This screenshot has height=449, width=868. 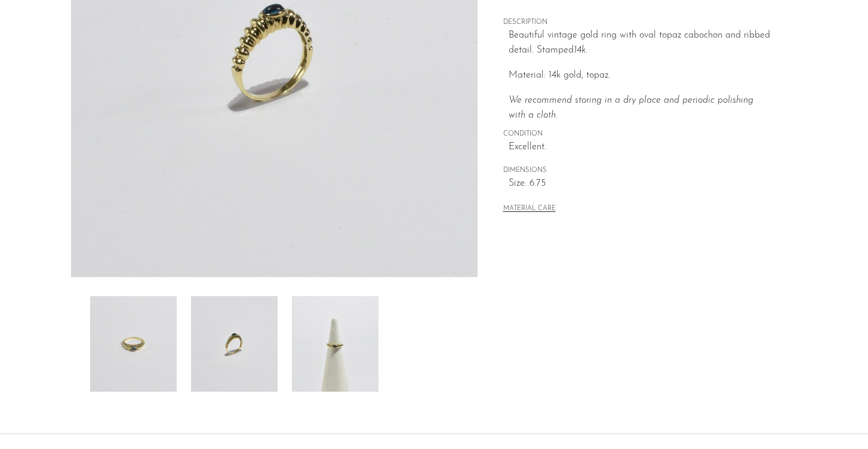 What do you see at coordinates (640, 184) in the screenshot?
I see `span: Size: 6.75` at bounding box center [640, 184].